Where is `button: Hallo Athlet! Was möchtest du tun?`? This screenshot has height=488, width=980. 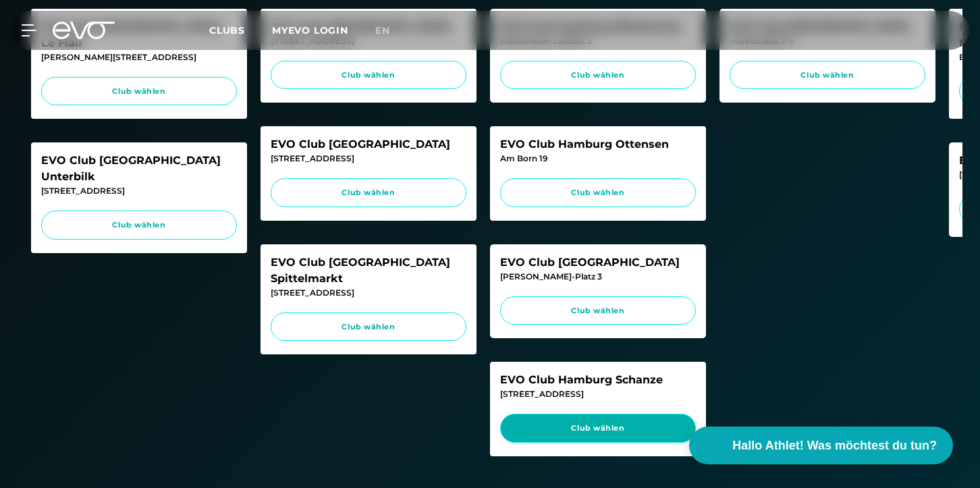 button: Hallo Athlet! Was möchtest du tun? is located at coordinates (821, 446).